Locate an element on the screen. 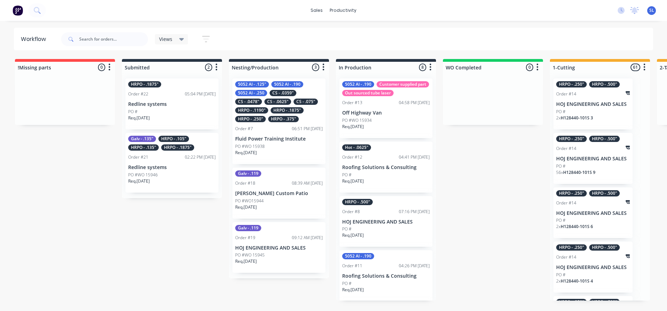 The height and width of the screenshot is (311, 667). div: Order #19 is located at coordinates (245, 238).